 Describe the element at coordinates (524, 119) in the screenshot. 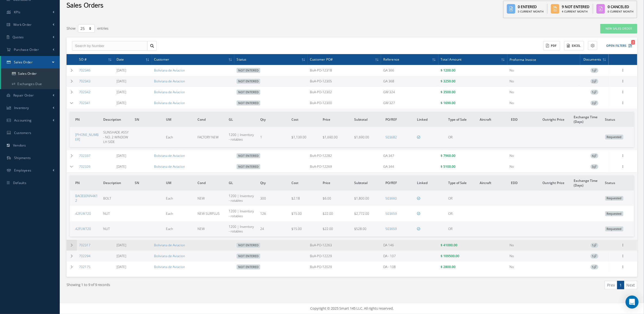

I see `th: EDD` at that location.